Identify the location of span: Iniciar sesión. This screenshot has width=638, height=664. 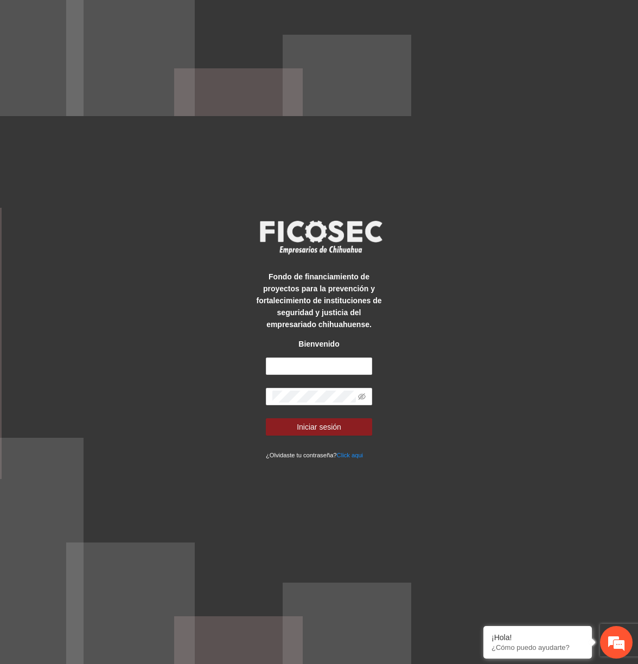
(319, 427).